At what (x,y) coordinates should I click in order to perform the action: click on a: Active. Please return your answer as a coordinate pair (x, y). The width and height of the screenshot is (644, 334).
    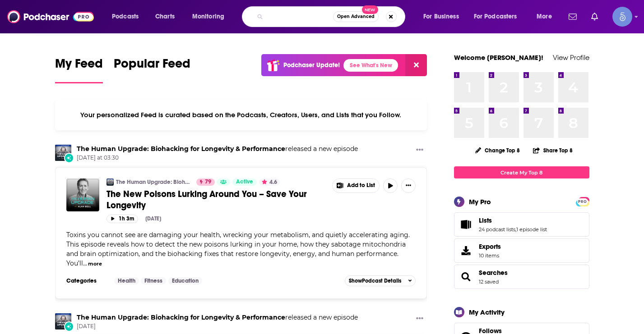
    Looking at the image, I should click on (245, 182).